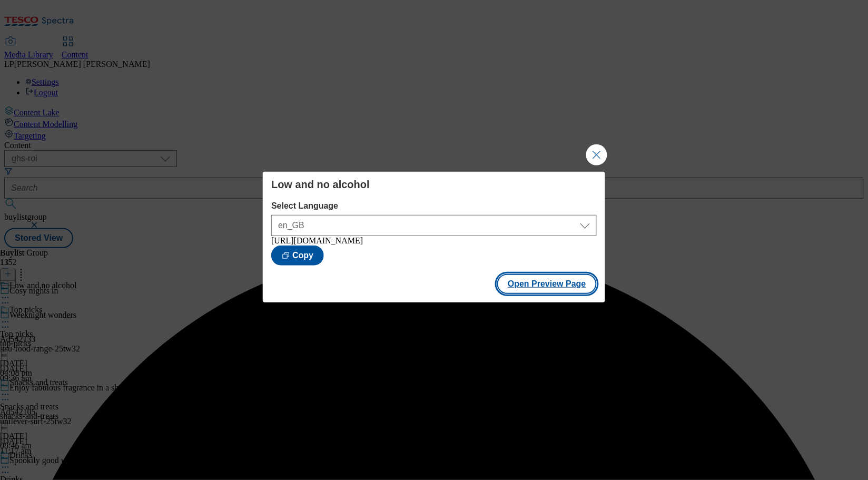 This screenshot has height=480, width=868. Describe the element at coordinates (596, 155) in the screenshot. I see `button: Close Modal` at that location.